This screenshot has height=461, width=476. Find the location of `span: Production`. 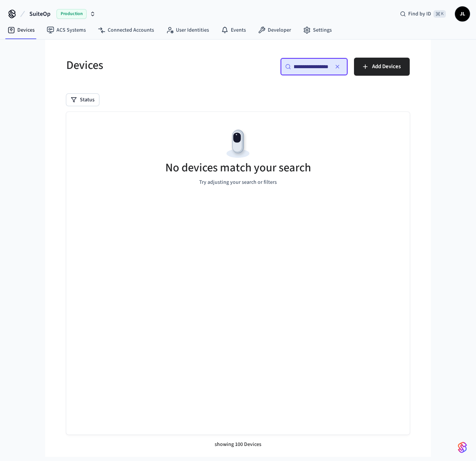

span: Production is located at coordinates (72, 14).